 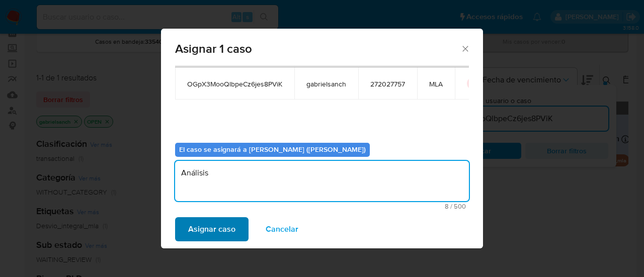 I want to click on button: Cancelar, so click(x=282, y=230).